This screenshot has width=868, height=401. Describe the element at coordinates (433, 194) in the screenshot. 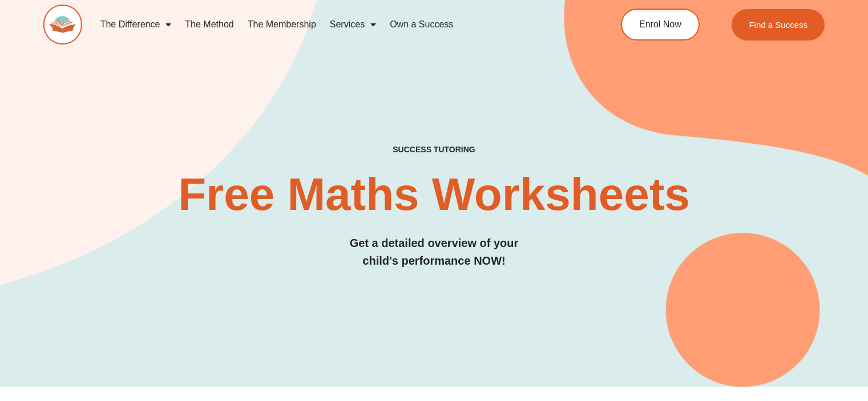

I see `h2: Free Maths Worksheets​` at that location.